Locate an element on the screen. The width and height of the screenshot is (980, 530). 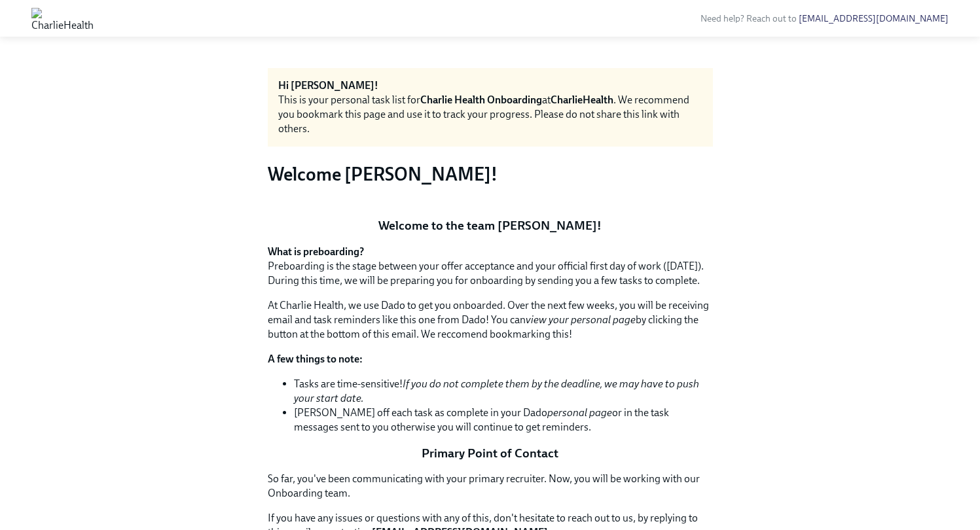
li: Tasks are time-sensitive! is located at coordinates (504, 391).